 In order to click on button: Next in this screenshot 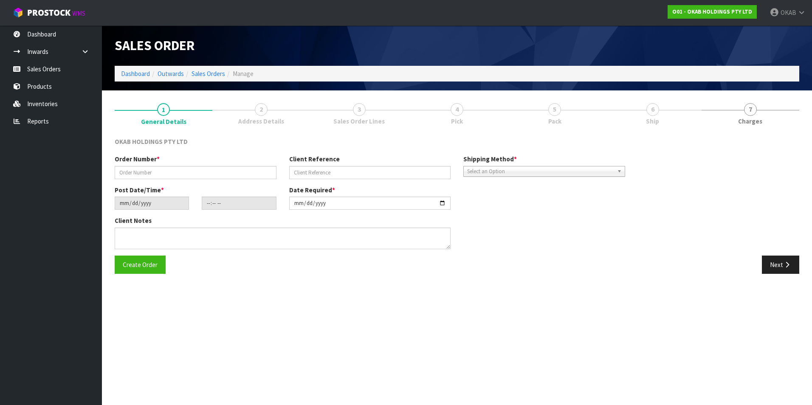, I will do `click(780, 265)`.